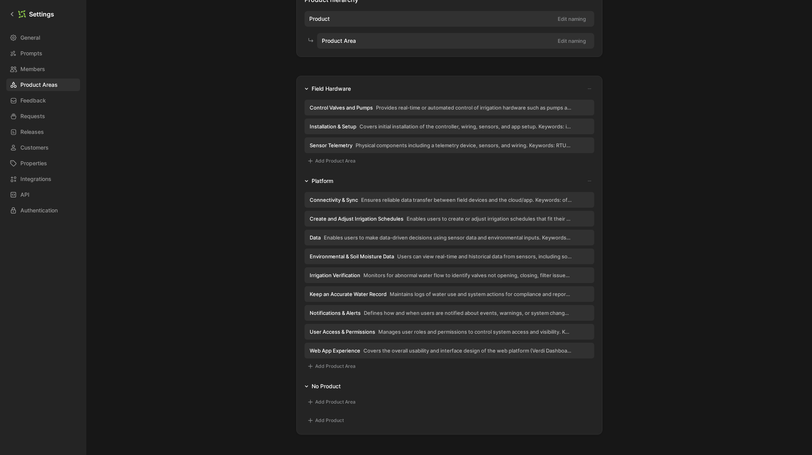 Image resolution: width=812 pixels, height=455 pixels. Describe the element at coordinates (33, 100) in the screenshot. I see `span: Feedback` at that location.